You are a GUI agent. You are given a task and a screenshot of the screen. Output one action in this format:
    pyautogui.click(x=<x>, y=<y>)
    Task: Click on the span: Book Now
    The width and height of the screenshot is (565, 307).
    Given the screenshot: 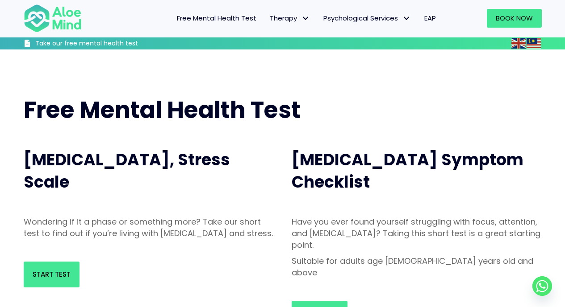 What is the action you would take?
    pyautogui.click(x=514, y=18)
    